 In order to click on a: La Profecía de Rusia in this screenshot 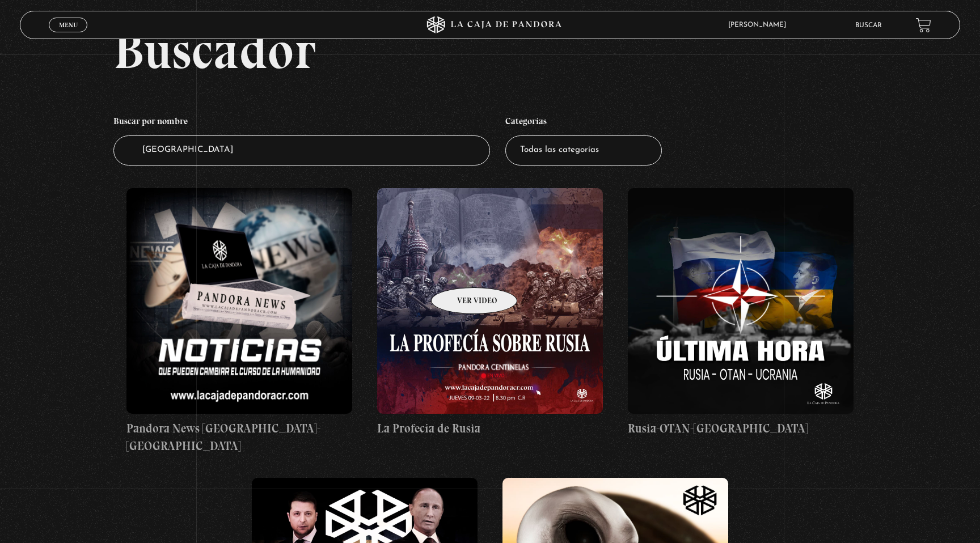, I will do `click(490, 313)`.